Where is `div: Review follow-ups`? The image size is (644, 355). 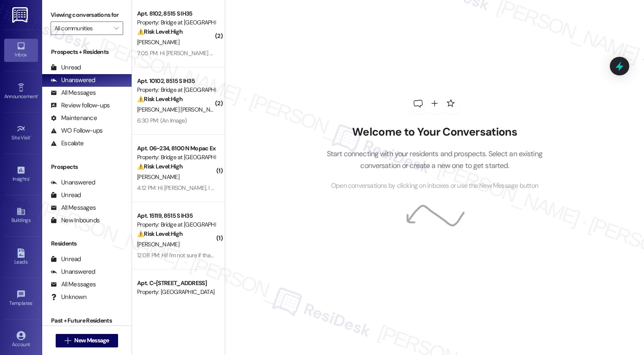 div: Review follow-ups is located at coordinates (80, 106).